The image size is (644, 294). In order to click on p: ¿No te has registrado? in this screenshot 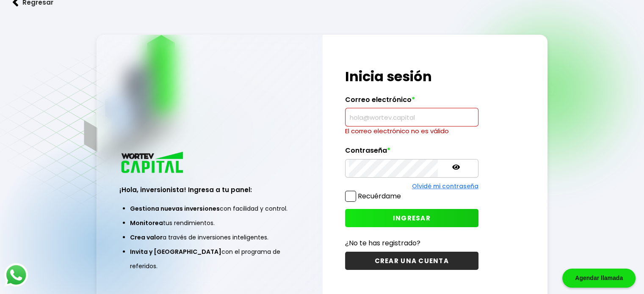, I will do `click(412, 243)`.